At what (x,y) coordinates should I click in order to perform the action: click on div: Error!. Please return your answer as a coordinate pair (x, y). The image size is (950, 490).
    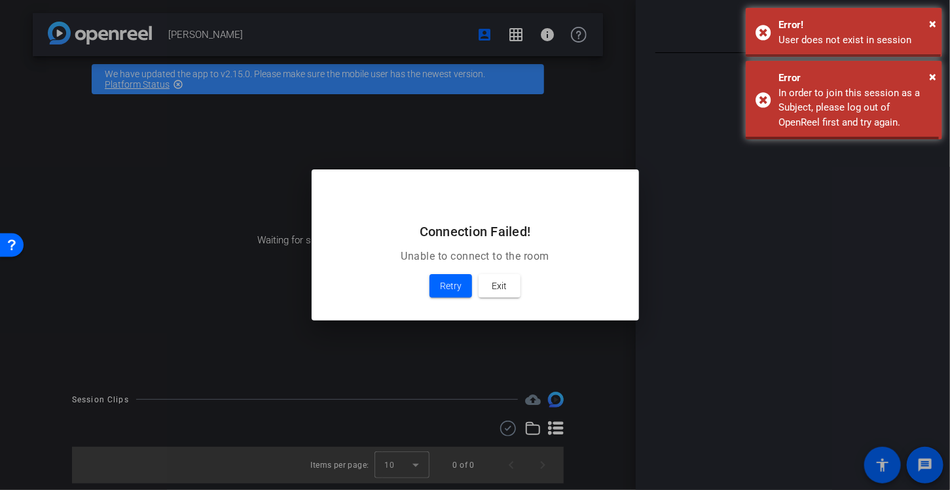
    Looking at the image, I should click on (855, 25).